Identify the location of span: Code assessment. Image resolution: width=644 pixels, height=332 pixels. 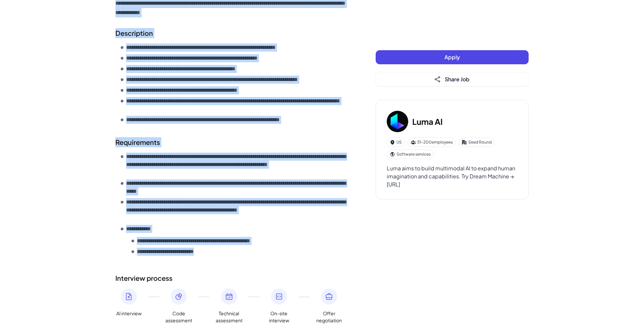
(178, 317).